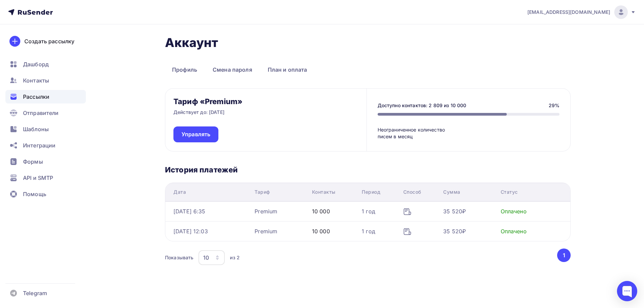 This screenshot has height=308, width=644. What do you see at coordinates (46, 64) in the screenshot?
I see `a: Дашборд` at bounding box center [46, 64].